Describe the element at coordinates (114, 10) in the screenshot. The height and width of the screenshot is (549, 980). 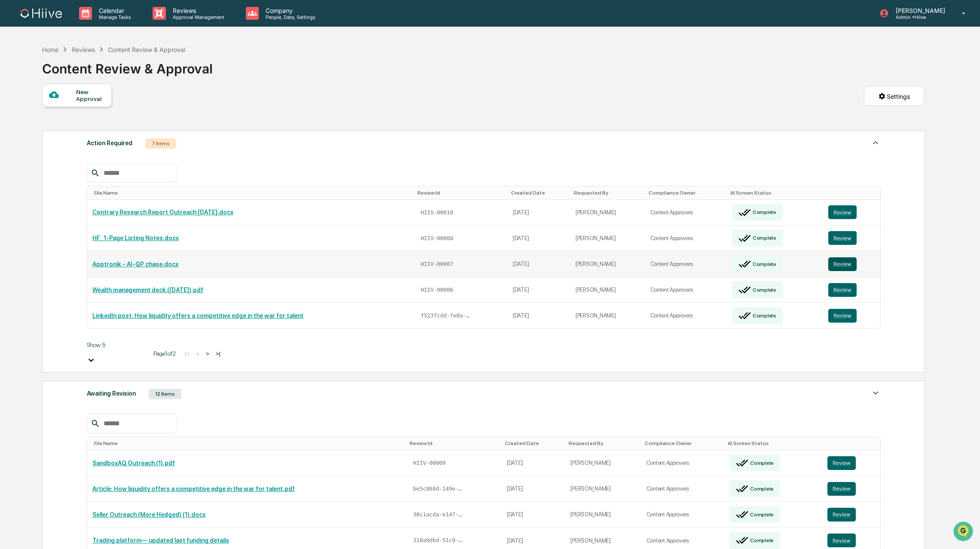
I see `p: Calendar` at that location.